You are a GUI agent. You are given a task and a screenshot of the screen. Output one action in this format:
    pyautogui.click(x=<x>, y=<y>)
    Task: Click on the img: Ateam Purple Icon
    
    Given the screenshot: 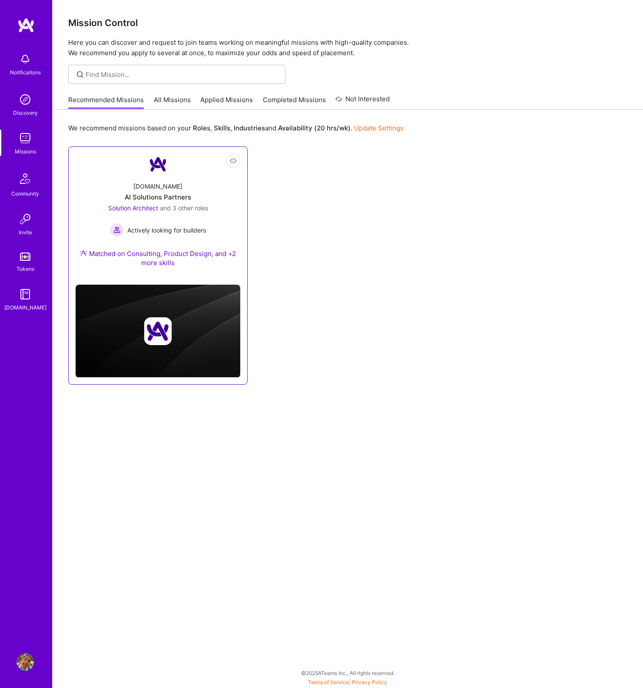 What is the action you would take?
    pyautogui.click(x=83, y=253)
    